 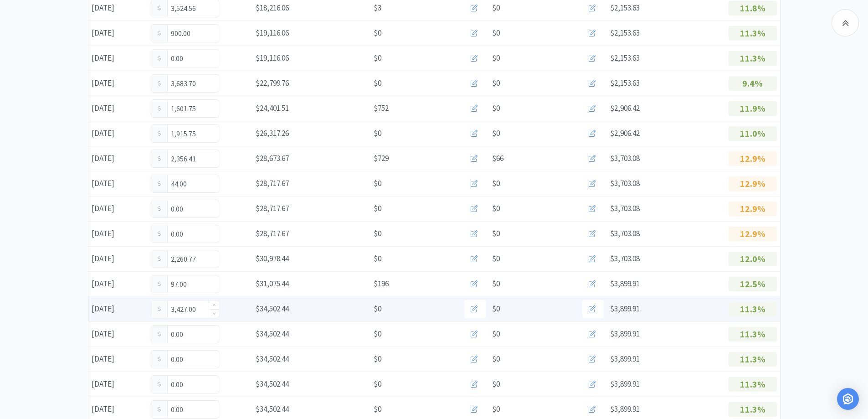 I want to click on span: $3, so click(x=377, y=8).